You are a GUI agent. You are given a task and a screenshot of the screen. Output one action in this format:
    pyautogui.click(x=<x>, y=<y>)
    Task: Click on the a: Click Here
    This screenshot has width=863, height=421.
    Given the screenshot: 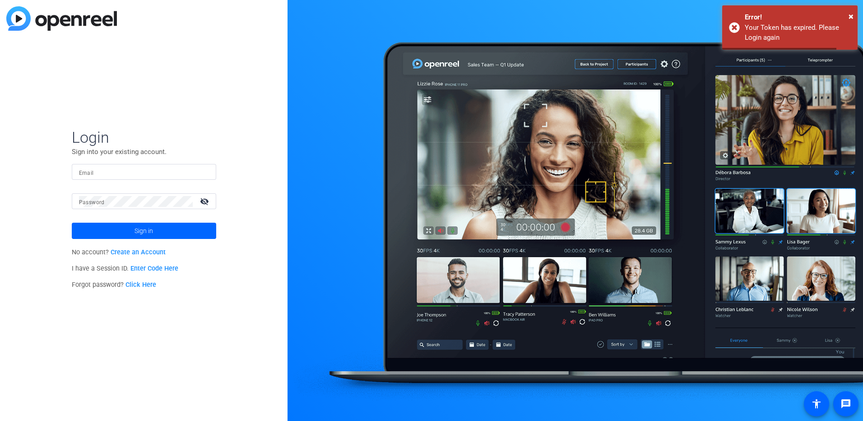 What is the action you would take?
    pyautogui.click(x=141, y=284)
    